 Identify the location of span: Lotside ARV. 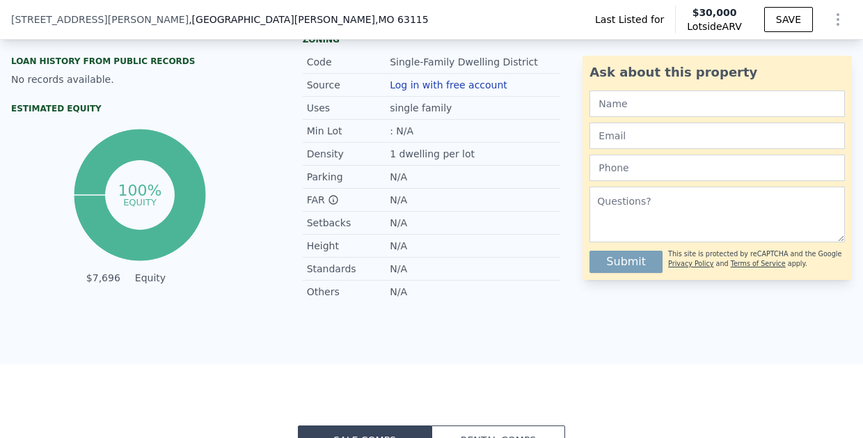
(714, 26).